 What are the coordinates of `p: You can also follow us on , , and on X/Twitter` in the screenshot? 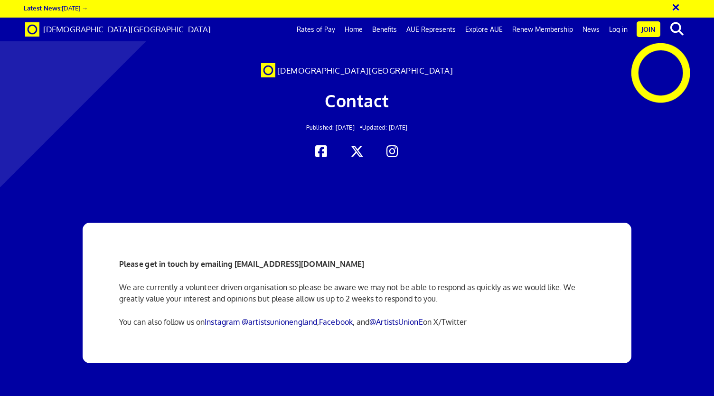 It's located at (357, 322).